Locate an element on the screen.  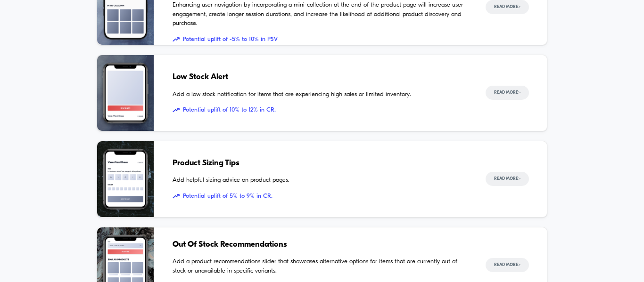
span: Potential uplift of -5% to 10% in PSV is located at coordinates (319, 39).